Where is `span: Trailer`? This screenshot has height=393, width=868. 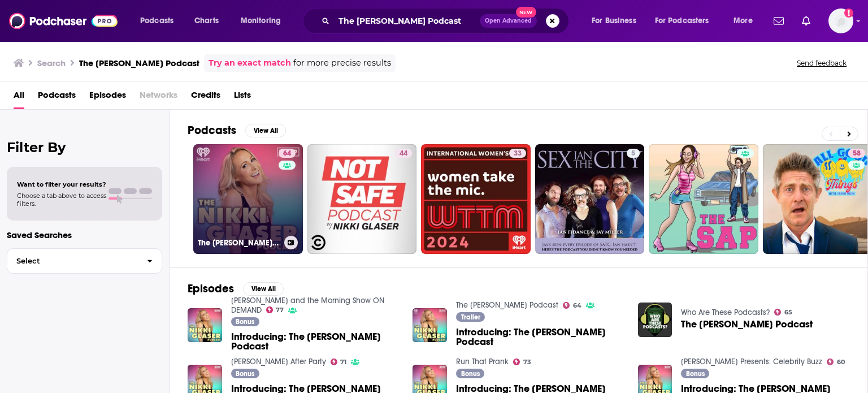
span: Trailer is located at coordinates (471, 317).